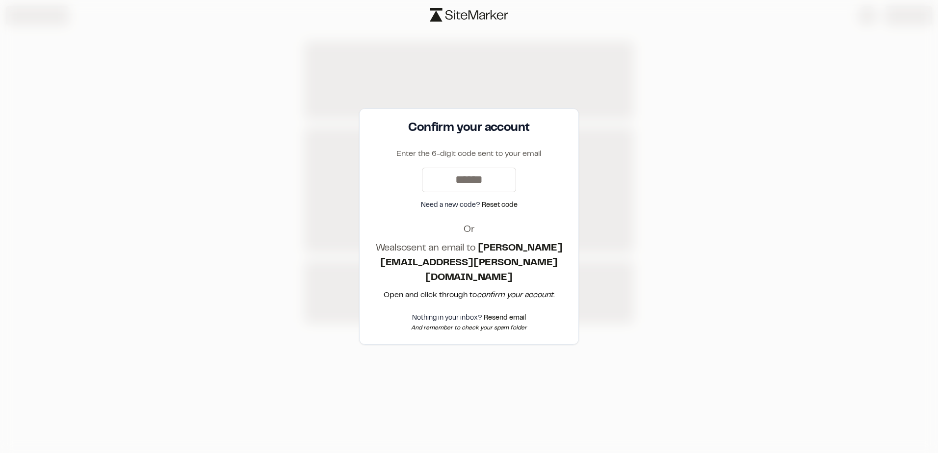  What do you see at coordinates (469, 154) in the screenshot?
I see `p: Enter the 6-digit code sent to your email` at bounding box center [469, 154].